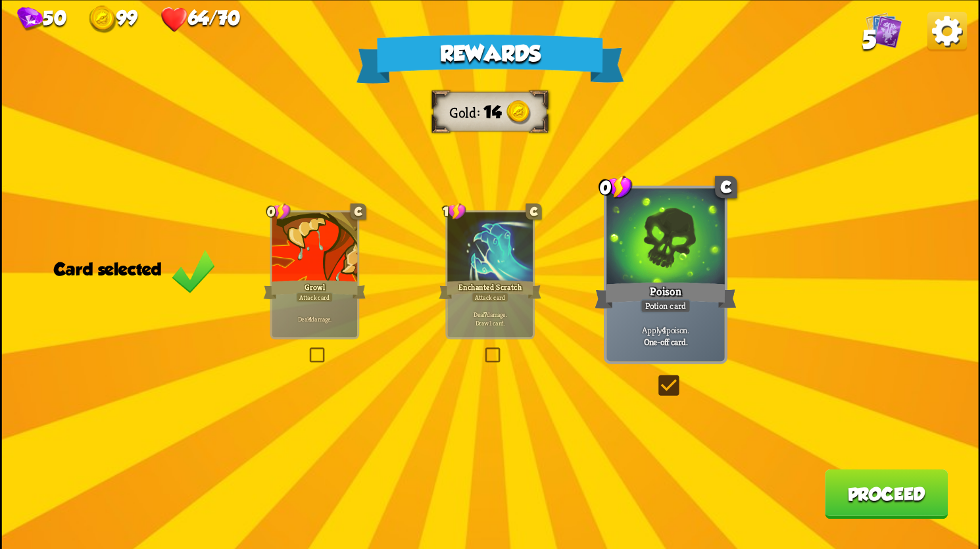 Image resolution: width=980 pixels, height=549 pixels. What do you see at coordinates (455, 210) in the screenshot?
I see `div: 1` at bounding box center [455, 210].